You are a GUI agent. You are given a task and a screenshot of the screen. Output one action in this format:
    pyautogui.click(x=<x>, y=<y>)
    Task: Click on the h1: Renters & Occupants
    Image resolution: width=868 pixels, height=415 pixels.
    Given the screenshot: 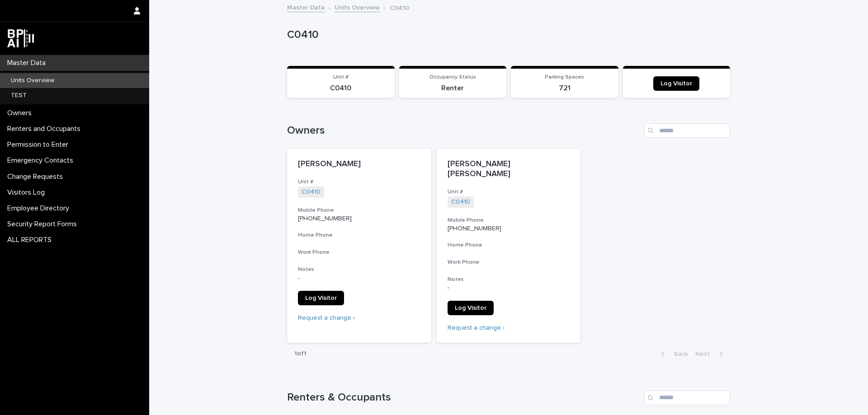 What is the action you would take?
    pyautogui.click(x=464, y=397)
    